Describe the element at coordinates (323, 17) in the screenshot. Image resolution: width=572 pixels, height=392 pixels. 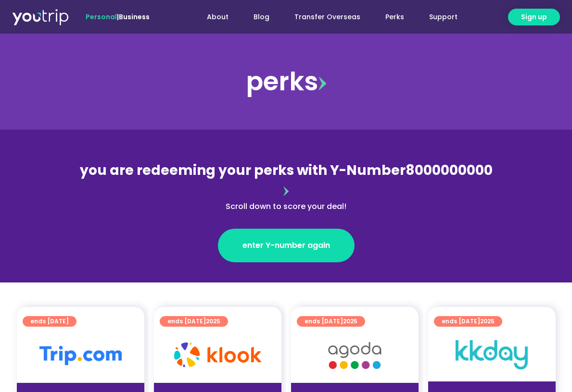
I see `nav: Menu` at that location.